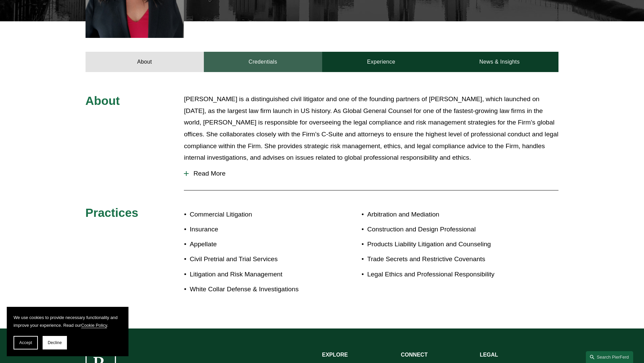 The image size is (644, 363). Describe the element at coordinates (145, 62) in the screenshot. I see `a: About` at that location.